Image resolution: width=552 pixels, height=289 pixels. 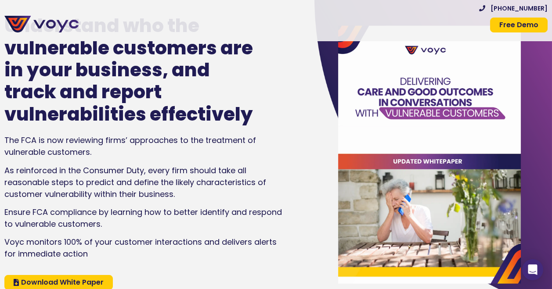 I want to click on span: Download White Paper, so click(x=62, y=283).